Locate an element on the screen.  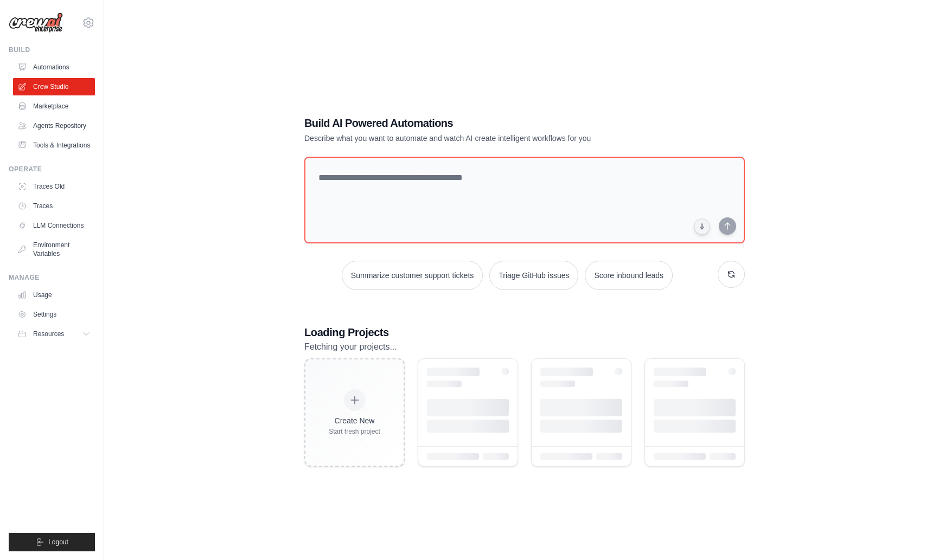
span: Resources is located at coordinates (48, 334).